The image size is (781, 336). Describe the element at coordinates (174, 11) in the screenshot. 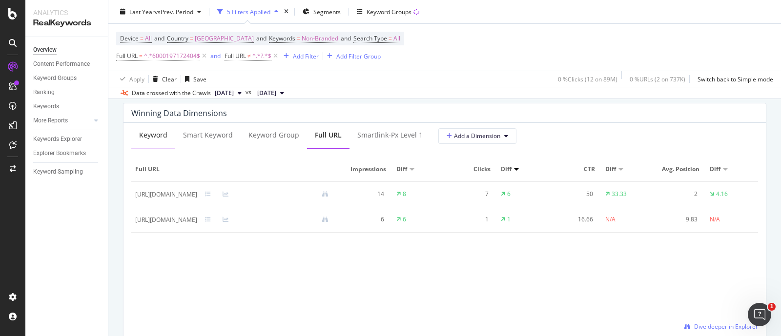

I see `span: vs Prev. Period` at that location.